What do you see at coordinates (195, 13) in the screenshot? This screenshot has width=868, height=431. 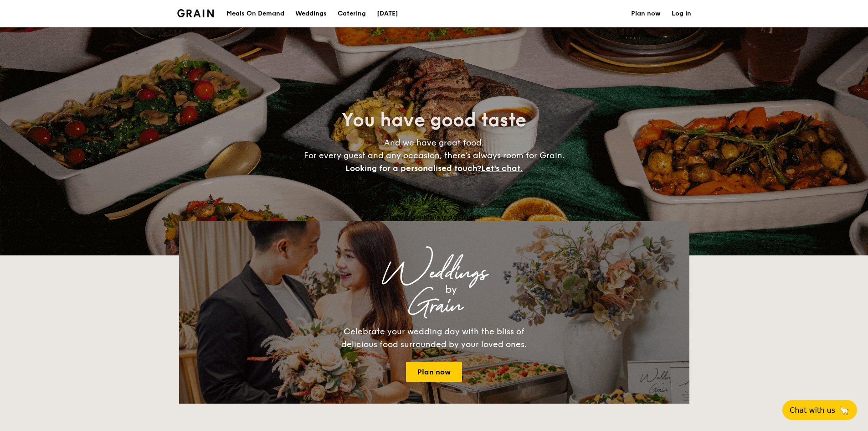 I see `img: Grain` at bounding box center [195, 13].